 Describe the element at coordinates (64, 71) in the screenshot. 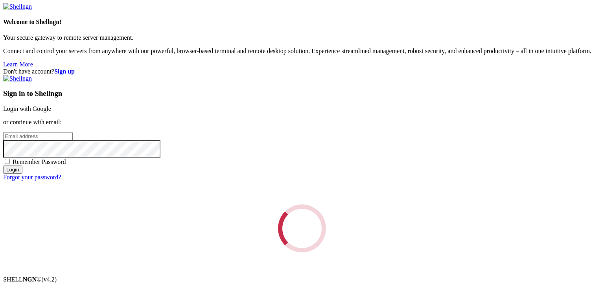

I see `a: Sign up` at that location.